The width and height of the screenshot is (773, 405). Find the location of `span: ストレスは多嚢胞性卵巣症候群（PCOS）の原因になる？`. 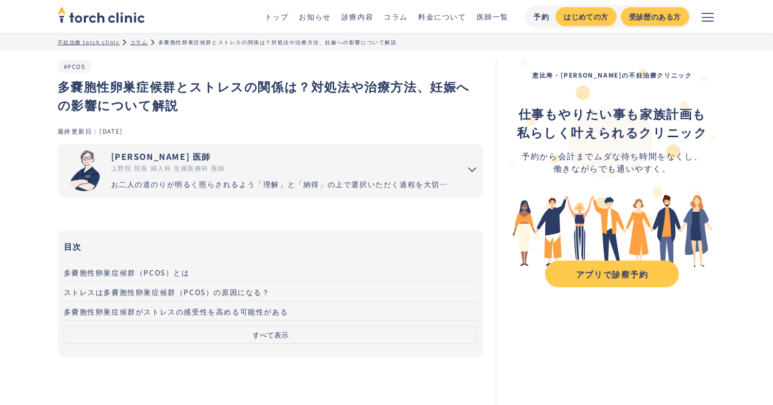

span: ストレスは多嚢胞性卵巣症候群（PCOS）の原因になる？ is located at coordinates (167, 292).